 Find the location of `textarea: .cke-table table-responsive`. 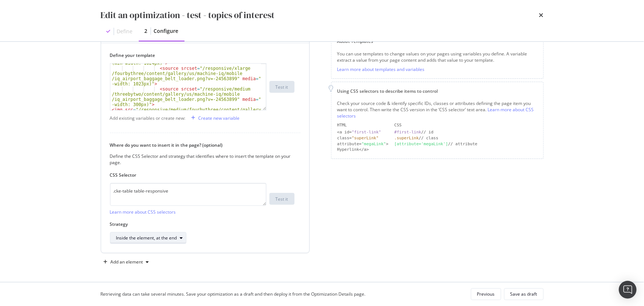

textarea: .cke-table table-responsive is located at coordinates (188, 194).